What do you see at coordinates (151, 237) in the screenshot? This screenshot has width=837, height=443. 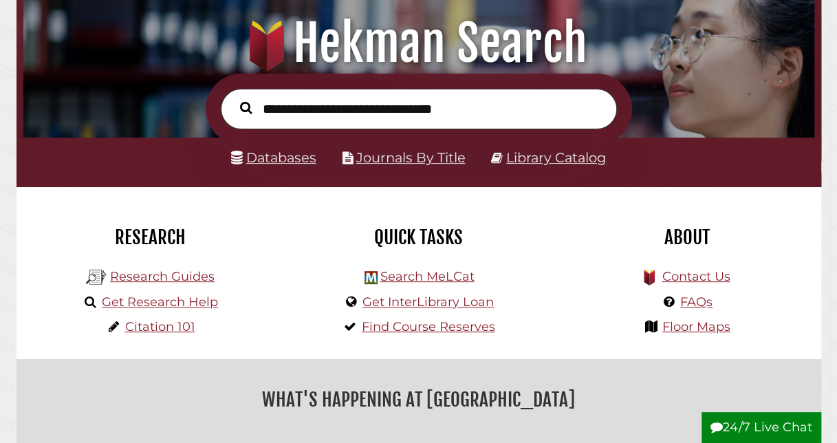 I see `h2: Research` at bounding box center [151, 237].